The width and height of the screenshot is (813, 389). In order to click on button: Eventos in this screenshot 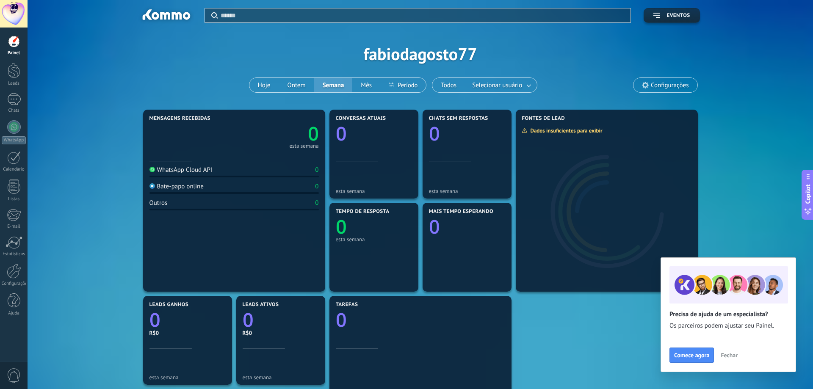, I will do `click(672, 15)`.